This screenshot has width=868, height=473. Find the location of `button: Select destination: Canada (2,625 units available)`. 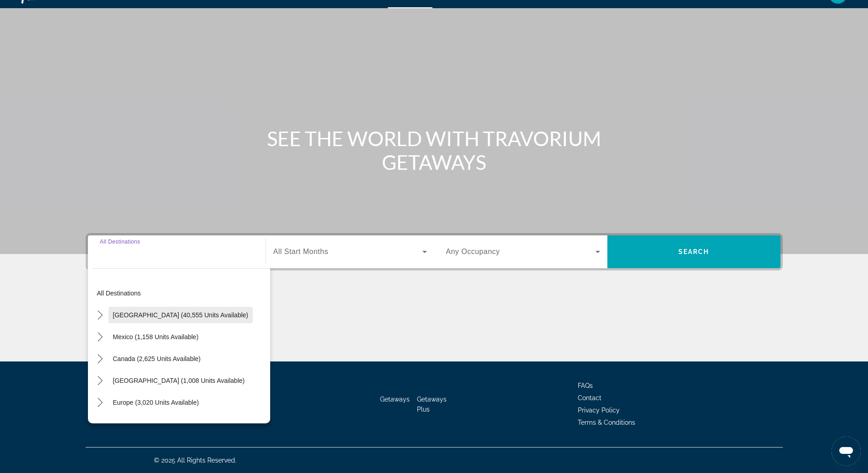

button: Select destination: Canada (2,625 units available) is located at coordinates (157, 359).